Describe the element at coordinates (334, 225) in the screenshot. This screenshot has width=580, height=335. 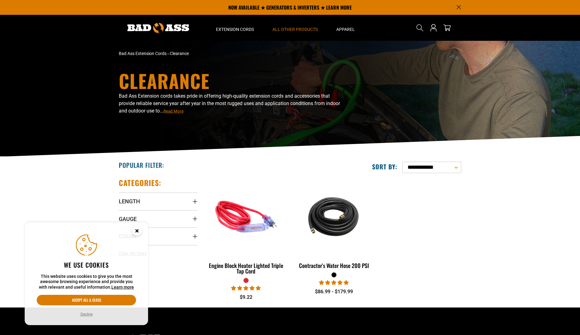
I see `a: black Contractor's Water Hose 200 PSI` at that location.